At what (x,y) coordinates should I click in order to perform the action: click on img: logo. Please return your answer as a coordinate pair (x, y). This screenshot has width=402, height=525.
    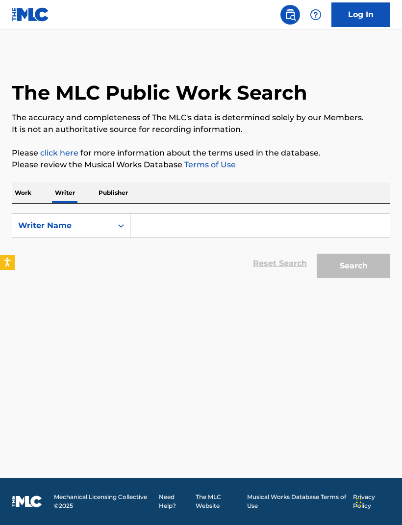
    Looking at the image, I should click on (27, 501).